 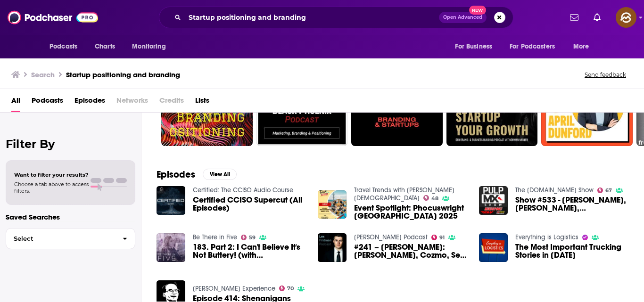 I want to click on span: Logged in as hey85204, so click(x=626, y=17).